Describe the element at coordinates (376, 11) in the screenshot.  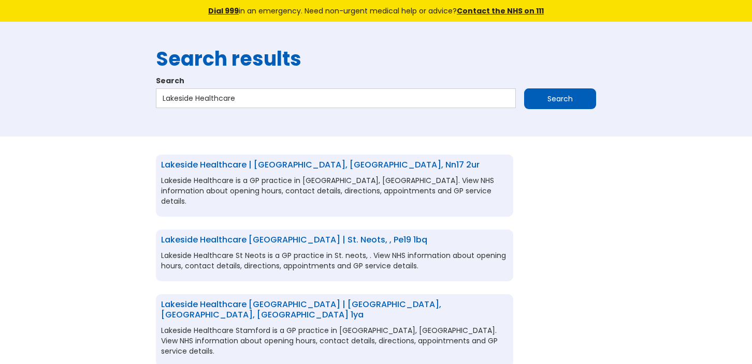
I see `div: in an emergency. Need non-urgent medical help or advice?` at that location.